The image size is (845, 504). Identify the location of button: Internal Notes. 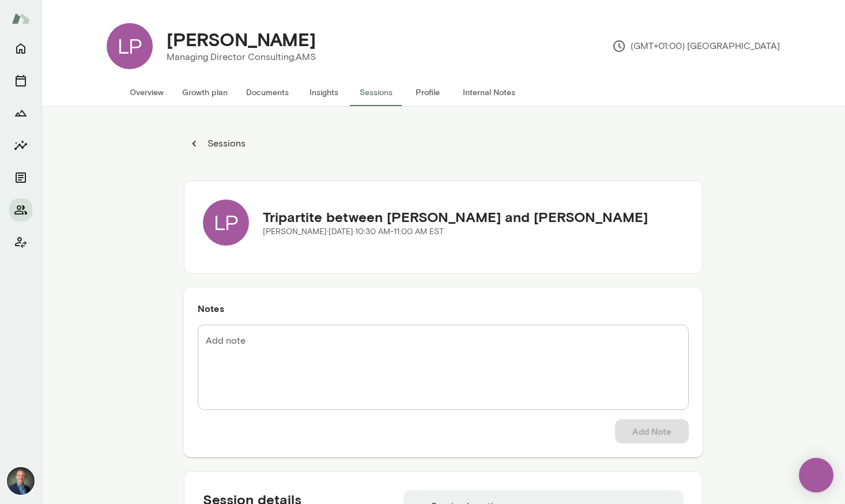
(489, 92).